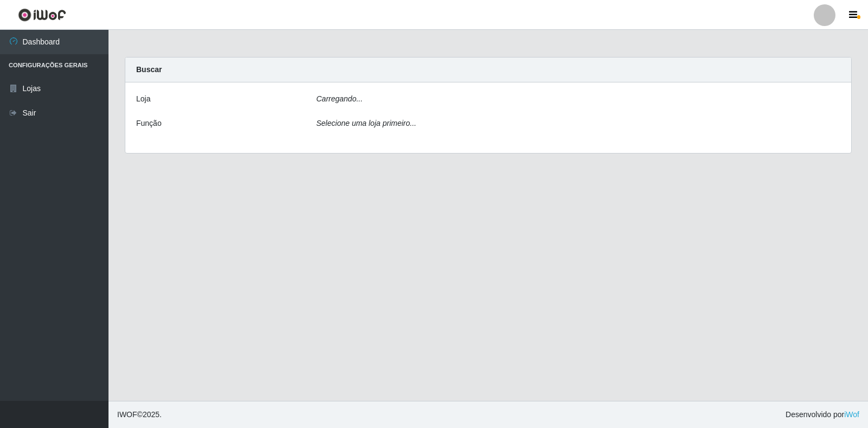 Image resolution: width=868 pixels, height=428 pixels. I want to click on span: © 2025 ., so click(140, 414).